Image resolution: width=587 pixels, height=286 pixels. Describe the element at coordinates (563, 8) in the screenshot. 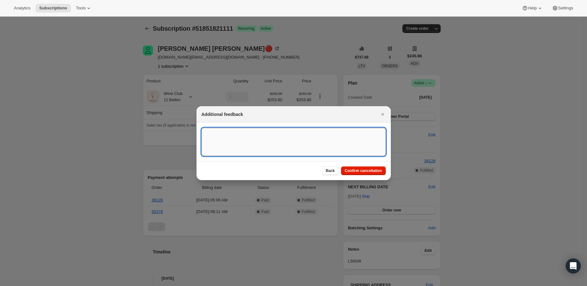

I see `button: Settings` at that location.